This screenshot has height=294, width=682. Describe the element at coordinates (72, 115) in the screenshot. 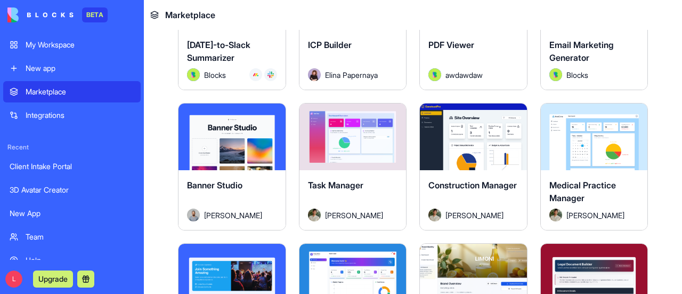

I see `a: Integrations` at that location.